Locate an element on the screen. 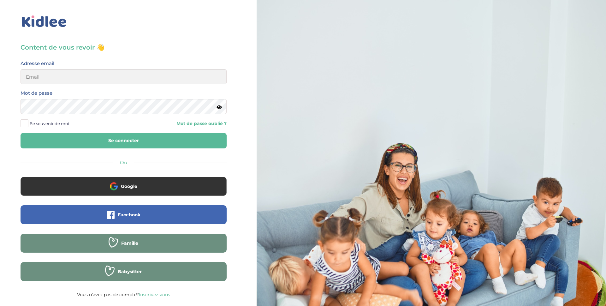 The height and width of the screenshot is (306, 606). span: Famille is located at coordinates (130, 243).